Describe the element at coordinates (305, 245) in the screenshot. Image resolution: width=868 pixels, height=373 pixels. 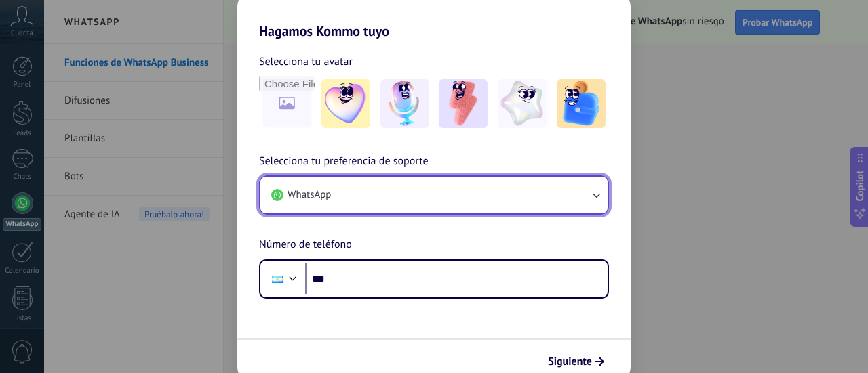
I see `span: Número de teléfono` at that location.